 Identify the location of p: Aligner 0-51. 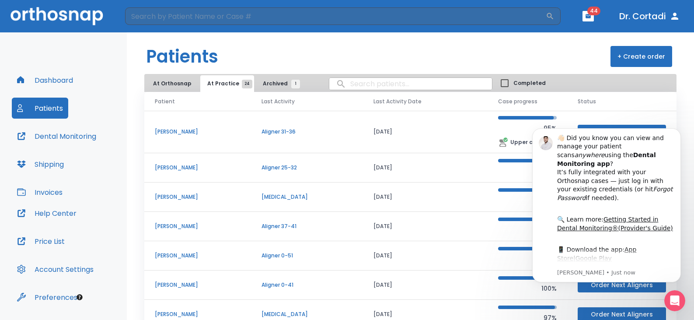
(307, 255).